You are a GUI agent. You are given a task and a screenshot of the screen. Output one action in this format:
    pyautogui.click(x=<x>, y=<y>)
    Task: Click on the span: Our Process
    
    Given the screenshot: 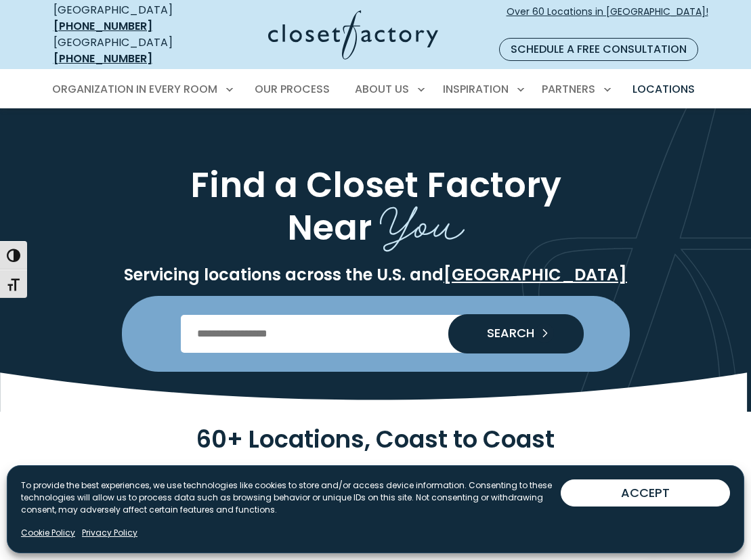 What is the action you would take?
    pyautogui.click(x=291, y=89)
    